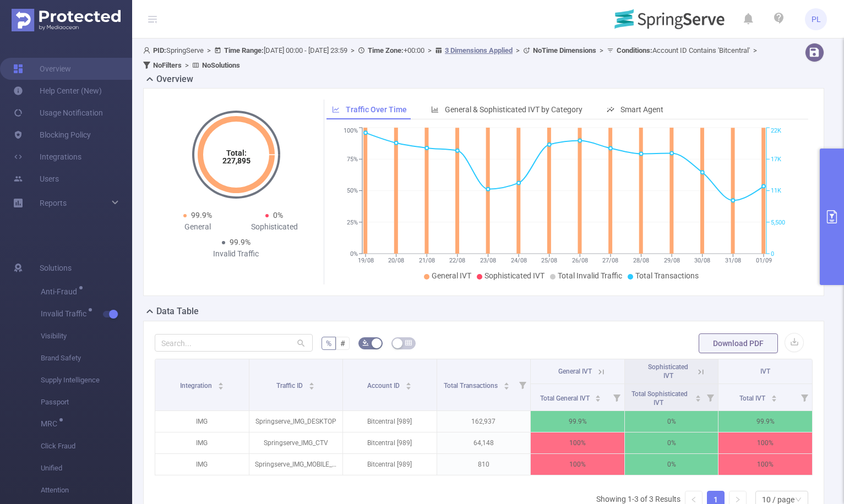 The height and width of the screenshot is (504, 844). What do you see at coordinates (148, 50) in the screenshot?
I see `i: icon: user` at bounding box center [148, 50].